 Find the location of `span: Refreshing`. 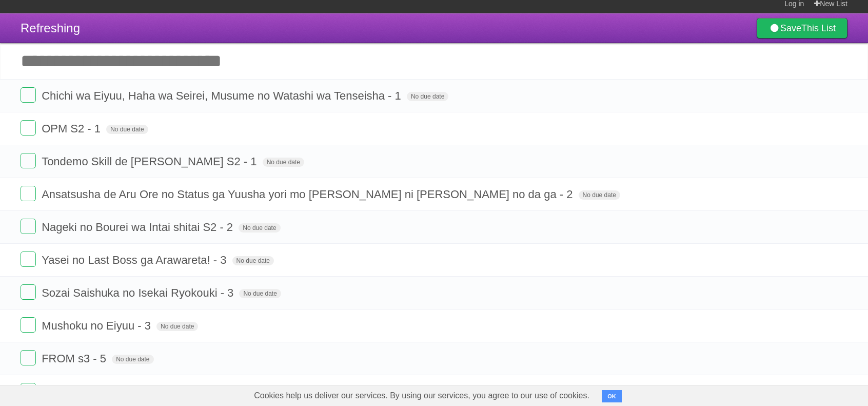

span: Refreshing is located at coordinates (50, 28).